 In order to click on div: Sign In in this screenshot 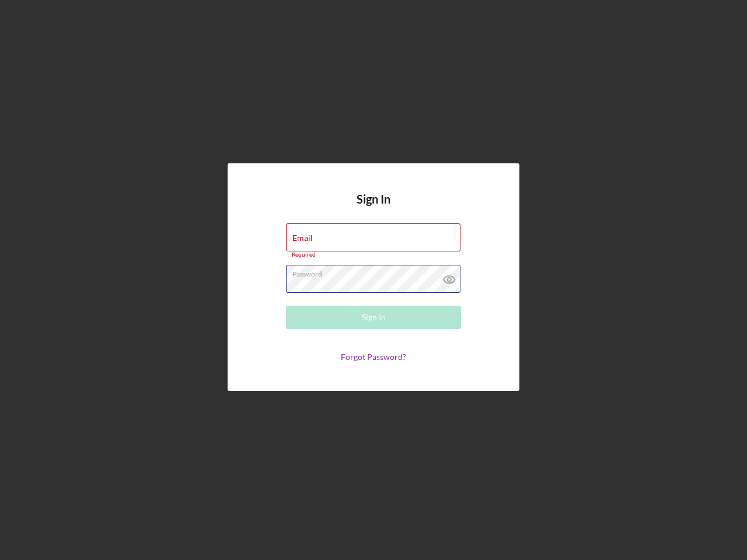, I will do `click(374, 317)`.